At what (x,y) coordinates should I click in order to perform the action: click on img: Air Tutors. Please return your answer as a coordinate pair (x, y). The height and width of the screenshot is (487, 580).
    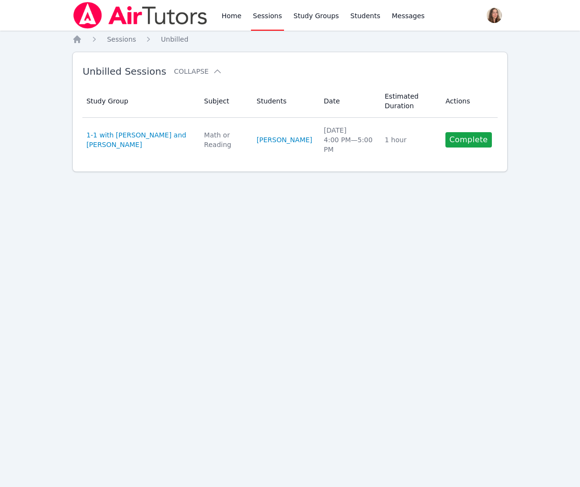
    Looking at the image, I should click on (140, 15).